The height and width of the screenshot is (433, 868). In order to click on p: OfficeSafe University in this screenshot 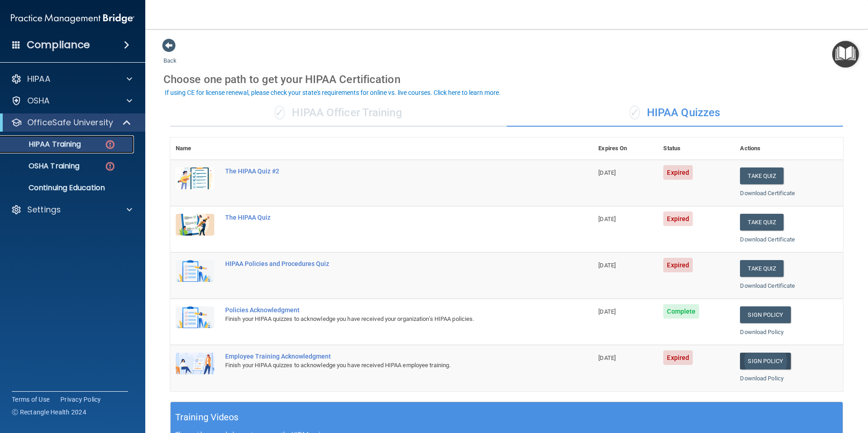, I will do `click(70, 123)`.